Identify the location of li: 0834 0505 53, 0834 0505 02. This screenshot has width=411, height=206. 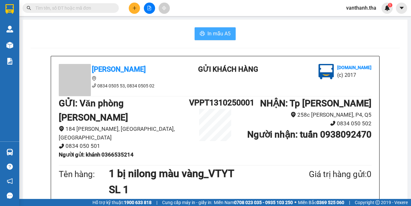
(117, 86).